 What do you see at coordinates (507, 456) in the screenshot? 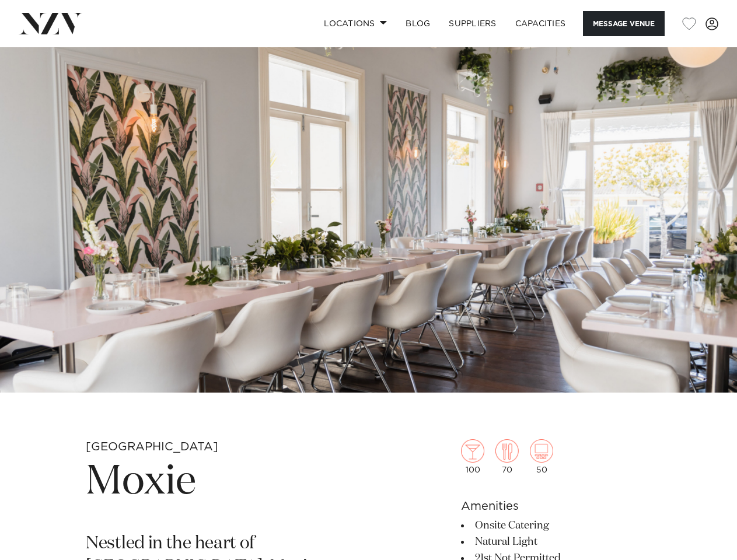
I see `div: 70` at bounding box center [507, 456].